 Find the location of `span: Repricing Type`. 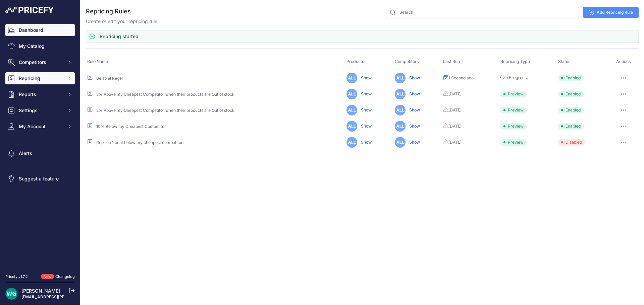

span: Repricing Type is located at coordinates (515, 61).